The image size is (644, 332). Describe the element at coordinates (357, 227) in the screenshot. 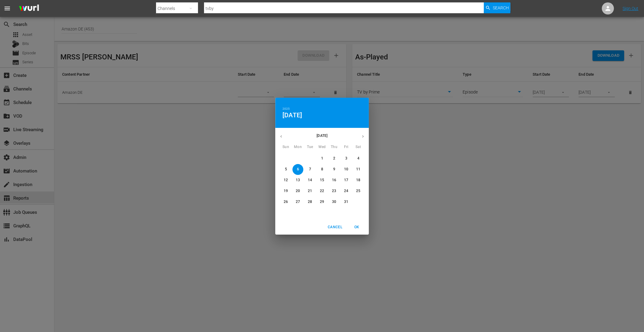

I see `button: OK` at that location.